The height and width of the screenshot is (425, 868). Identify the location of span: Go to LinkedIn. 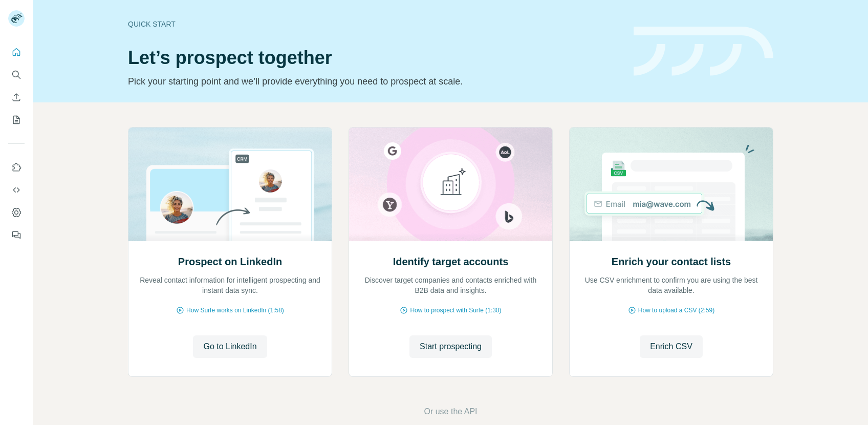
(230, 346).